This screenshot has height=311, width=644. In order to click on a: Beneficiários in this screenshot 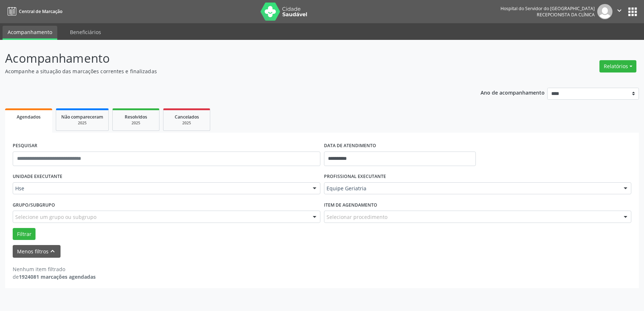, I will do `click(86, 32)`.